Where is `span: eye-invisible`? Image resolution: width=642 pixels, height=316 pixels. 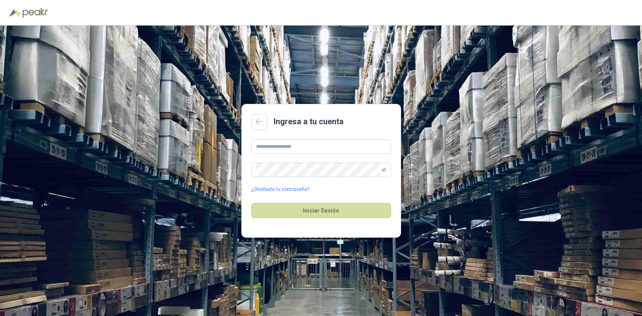
span: eye-invisible is located at coordinates (384, 170).